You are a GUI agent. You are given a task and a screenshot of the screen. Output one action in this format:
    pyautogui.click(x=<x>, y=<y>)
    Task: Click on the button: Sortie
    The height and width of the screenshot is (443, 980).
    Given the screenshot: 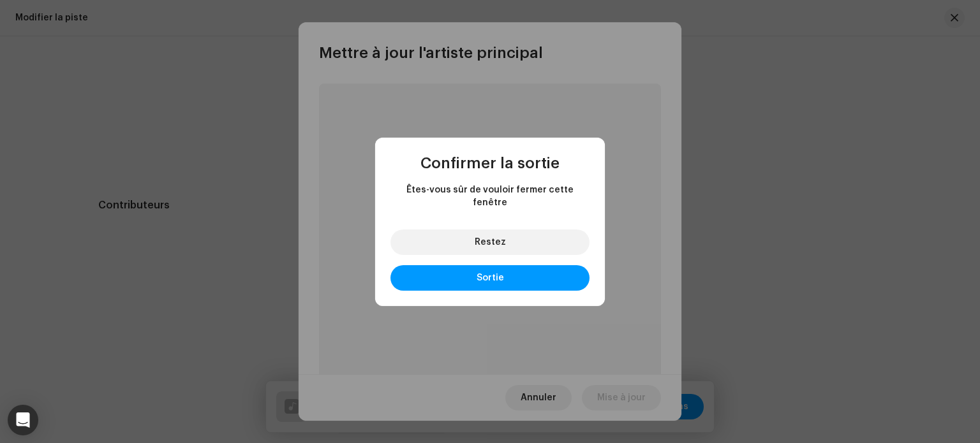 What is the action you would take?
    pyautogui.click(x=490, y=278)
    